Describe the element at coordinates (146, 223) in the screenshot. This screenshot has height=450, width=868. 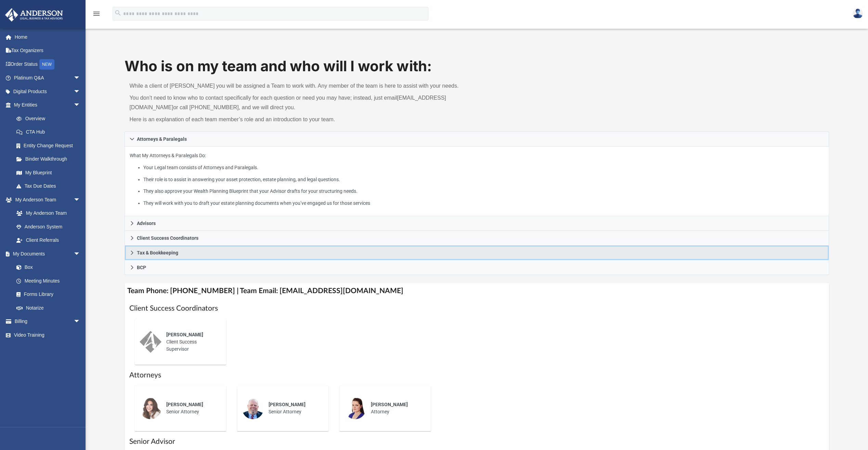
I see `span: Advisors` at that location.